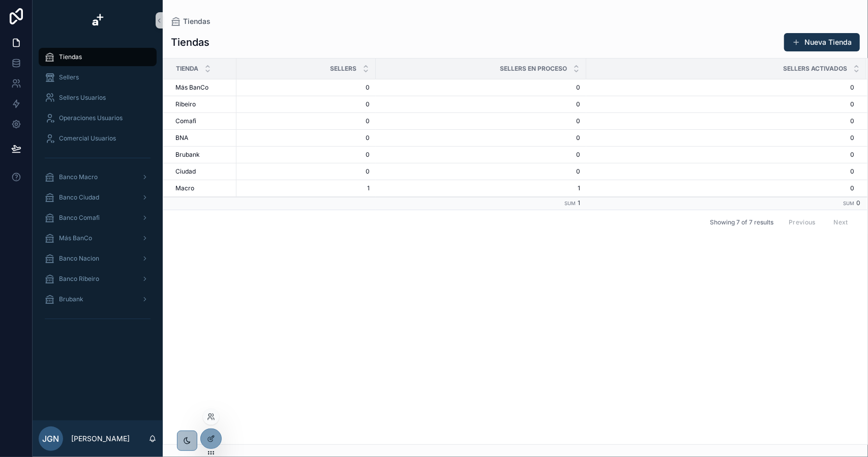 This screenshot has width=868, height=457. What do you see at coordinates (78, 177) in the screenshot?
I see `span: Banco Macro` at bounding box center [78, 177].